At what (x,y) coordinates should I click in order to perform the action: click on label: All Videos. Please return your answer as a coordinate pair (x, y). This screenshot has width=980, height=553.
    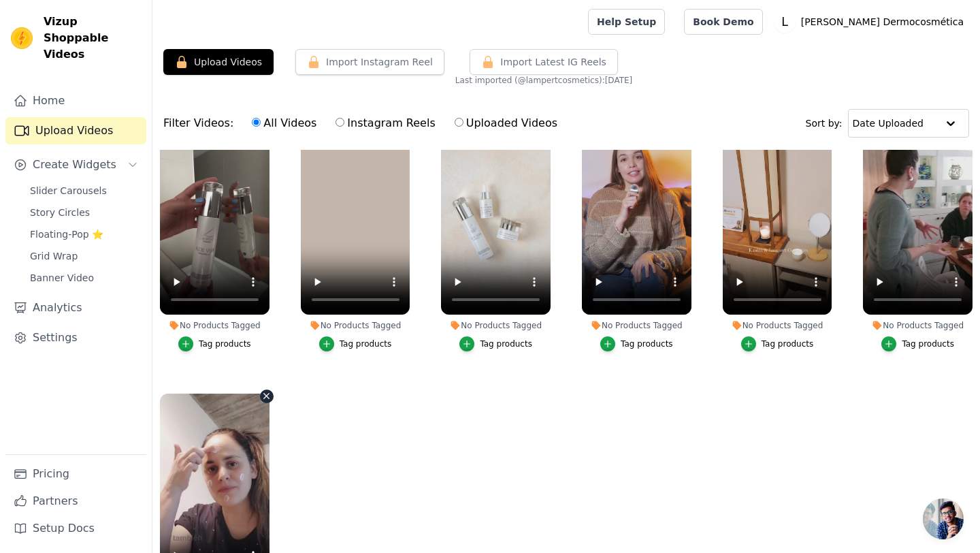
    Looking at the image, I should click on (283, 123).